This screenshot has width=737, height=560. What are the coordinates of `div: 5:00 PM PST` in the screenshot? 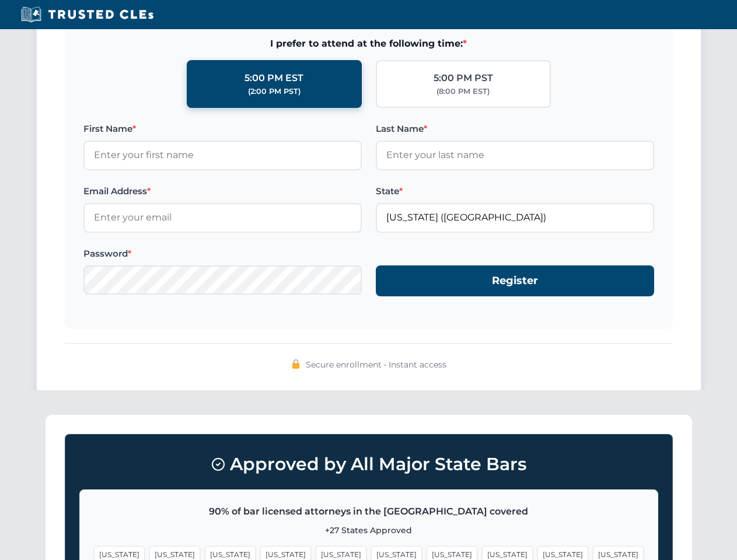 It's located at (463, 78).